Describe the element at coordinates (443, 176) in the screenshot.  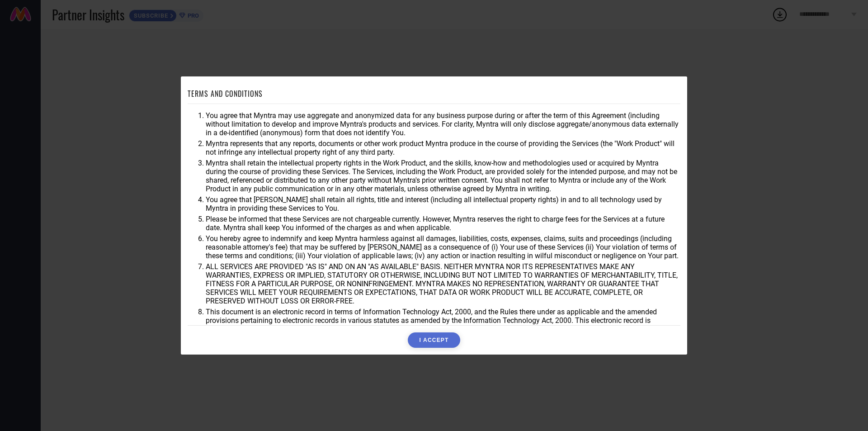
I see `li: Myntra shall retain the intellectual property rights in the Work Product, and the skills, know-ho...` at that location.